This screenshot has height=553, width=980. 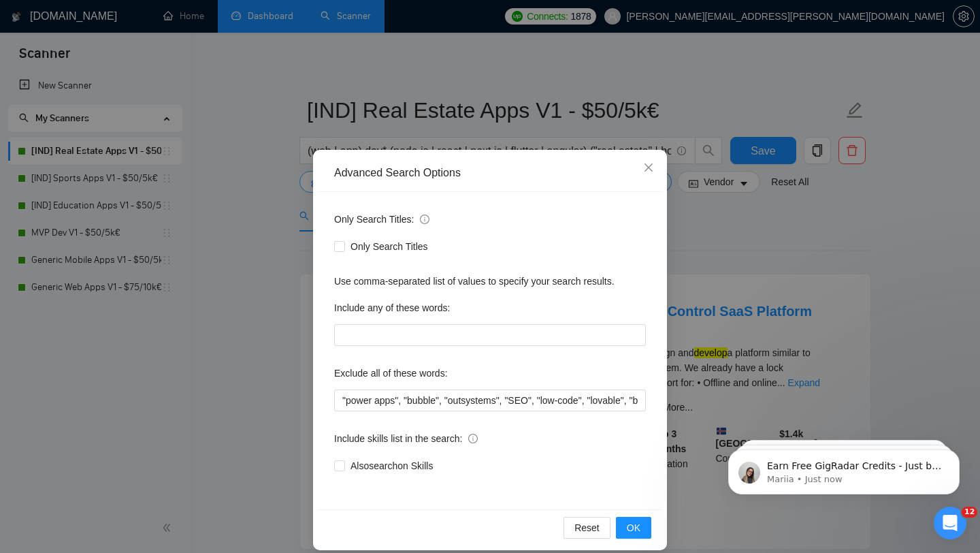 I want to click on div: Advanced Search Options, so click(x=490, y=173).